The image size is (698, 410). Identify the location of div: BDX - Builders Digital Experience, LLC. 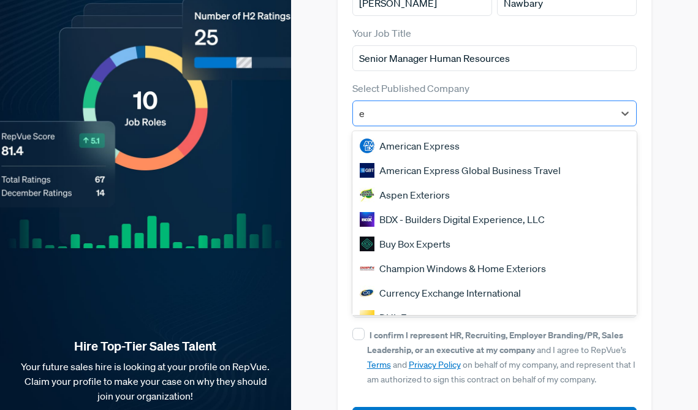
(495, 220).